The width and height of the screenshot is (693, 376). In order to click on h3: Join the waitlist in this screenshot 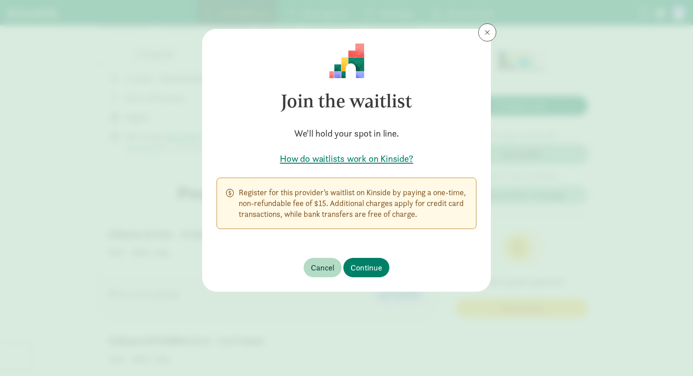, I will do `click(347, 101)`.